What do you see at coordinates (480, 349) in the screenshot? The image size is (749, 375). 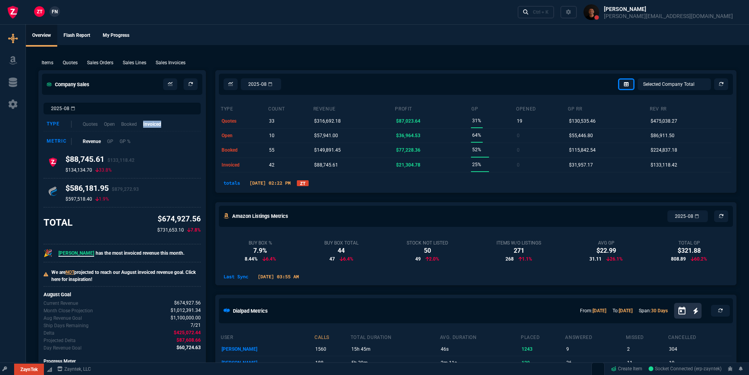 I see `p: 46s` at bounding box center [480, 349].